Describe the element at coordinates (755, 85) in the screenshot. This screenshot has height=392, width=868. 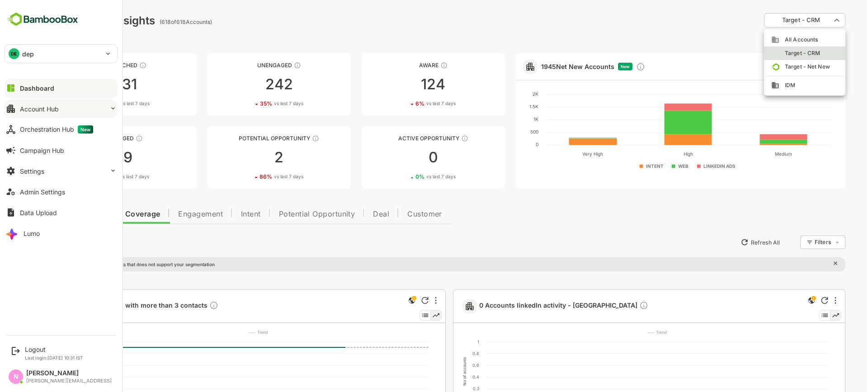
I see `span: IDM` at that location.